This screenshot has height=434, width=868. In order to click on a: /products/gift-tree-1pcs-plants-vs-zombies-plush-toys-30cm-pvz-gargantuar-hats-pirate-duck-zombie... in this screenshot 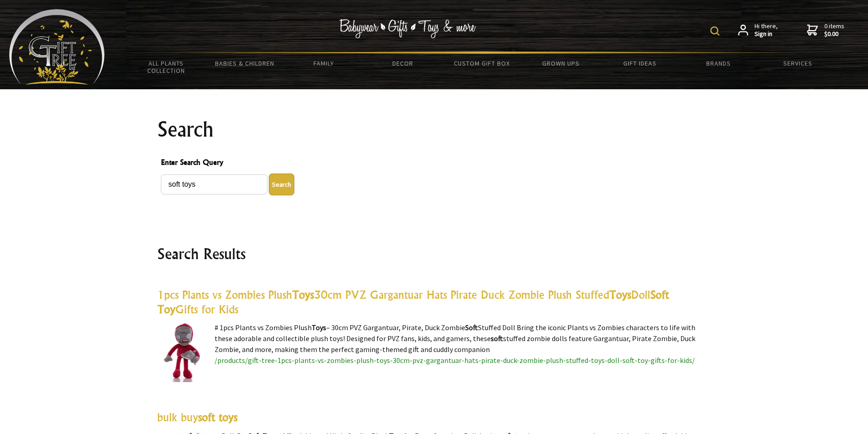, I will do `click(455, 360)`.